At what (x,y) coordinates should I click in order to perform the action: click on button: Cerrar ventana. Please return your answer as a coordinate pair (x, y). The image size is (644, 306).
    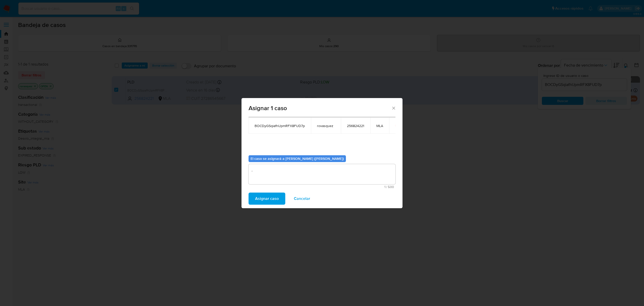
    Looking at the image, I should click on (394, 108).